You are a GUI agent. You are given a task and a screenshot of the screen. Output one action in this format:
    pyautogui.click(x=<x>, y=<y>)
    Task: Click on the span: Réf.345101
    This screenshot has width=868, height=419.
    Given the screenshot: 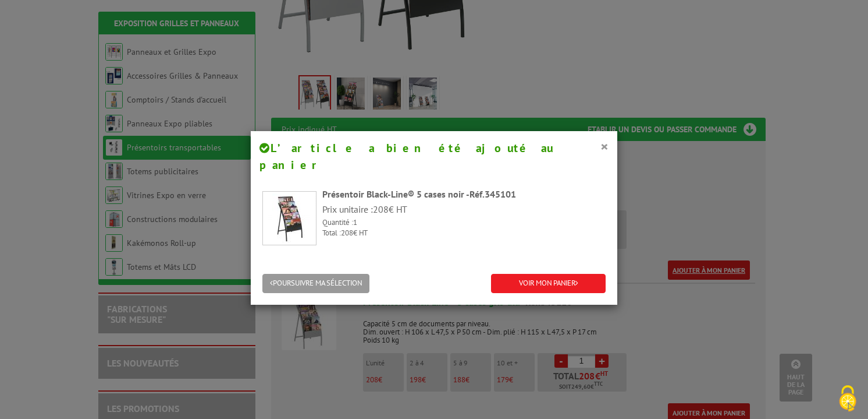 What is the action you would take?
    pyautogui.click(x=493, y=194)
    